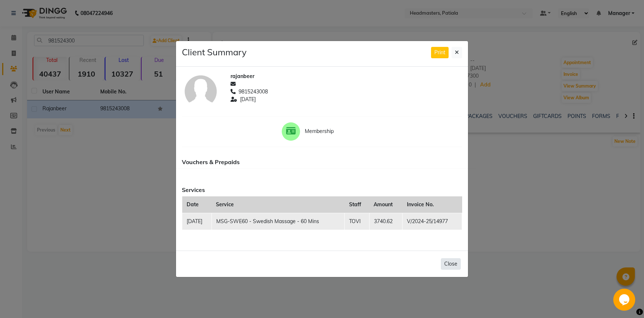 This screenshot has width=644, height=318. What do you see at coordinates (440, 53) in the screenshot?
I see `button: Print` at bounding box center [440, 53].